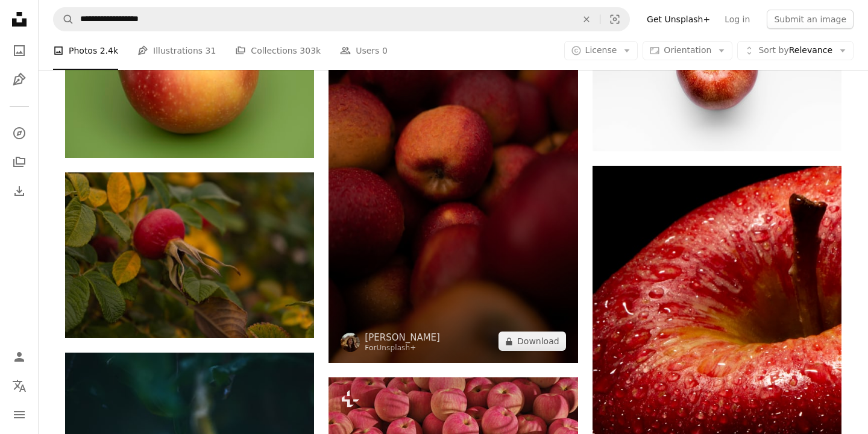 The image size is (868, 434). What do you see at coordinates (688, 51) in the screenshot?
I see `button: Orientation` at bounding box center [688, 51].